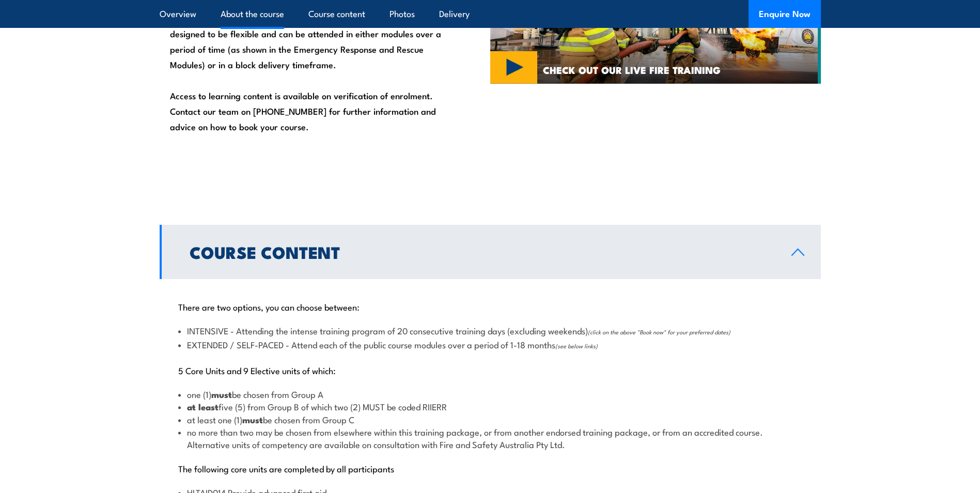 The height and width of the screenshot is (493, 980). What do you see at coordinates (490, 345) in the screenshot?
I see `li: EXTENDED / SELF-PACED - Attend each of the public course modules over a period of 1-18 months` at bounding box center [490, 345].